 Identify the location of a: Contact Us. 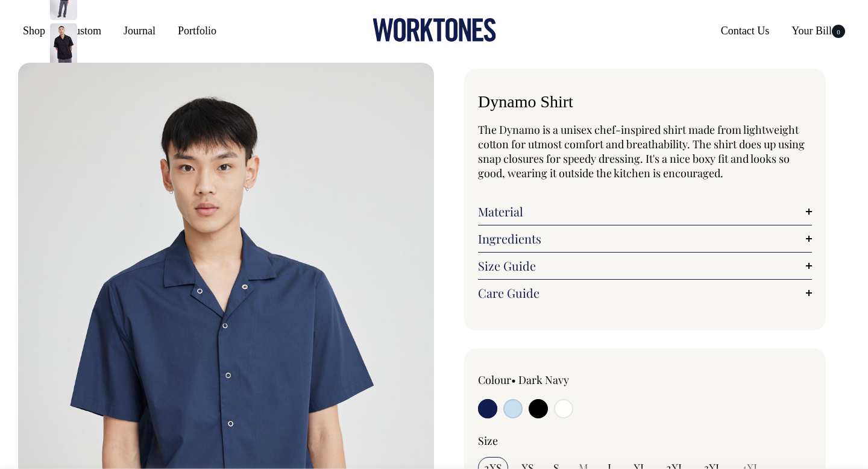
(745, 31).